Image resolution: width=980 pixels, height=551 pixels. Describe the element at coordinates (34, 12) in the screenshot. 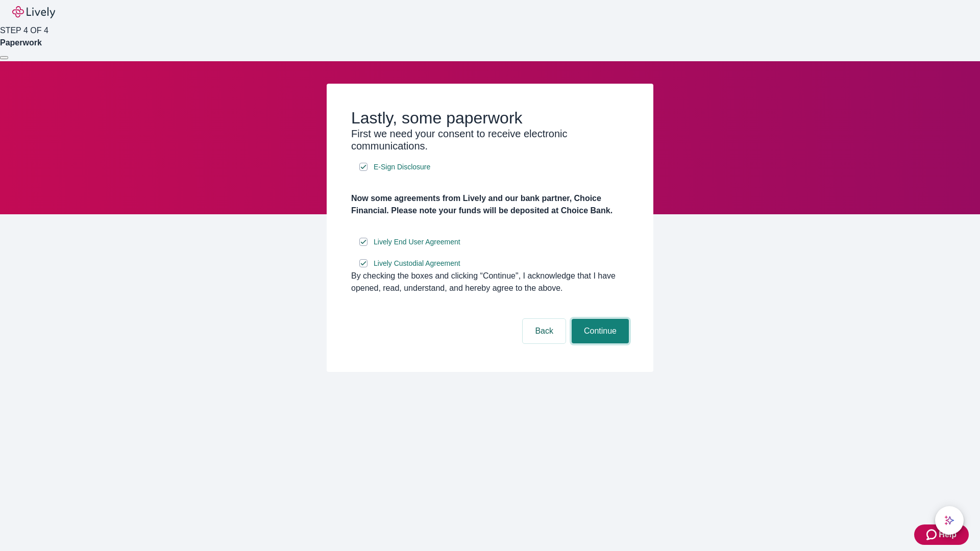

I see `img: Lively` at that location.